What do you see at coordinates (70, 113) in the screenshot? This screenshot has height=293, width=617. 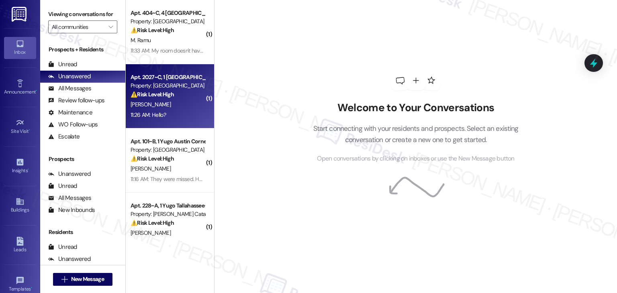 I see `div: Maintenance` at bounding box center [70, 113].